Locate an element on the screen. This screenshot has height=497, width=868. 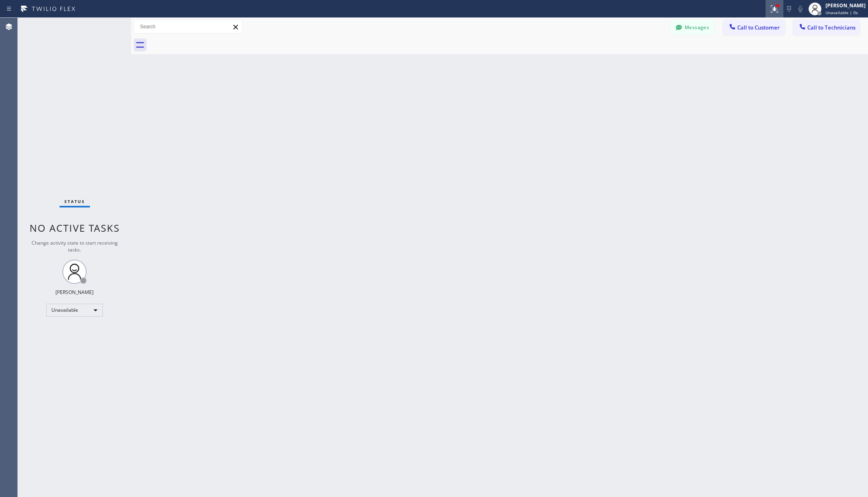
button: Mute is located at coordinates (801, 9).